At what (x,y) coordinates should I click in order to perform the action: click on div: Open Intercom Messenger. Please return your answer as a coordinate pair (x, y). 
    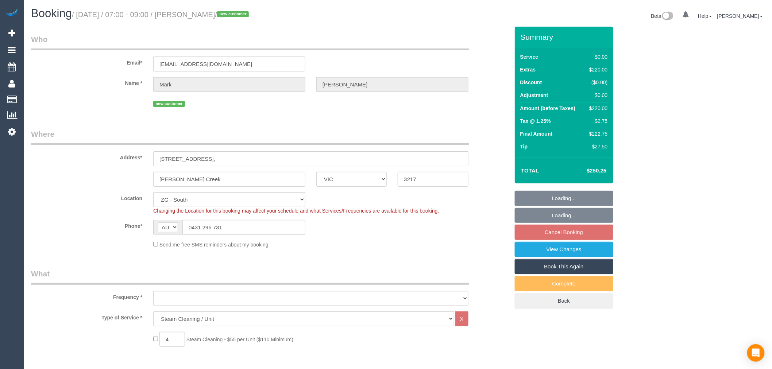
    Looking at the image, I should click on (756, 353).